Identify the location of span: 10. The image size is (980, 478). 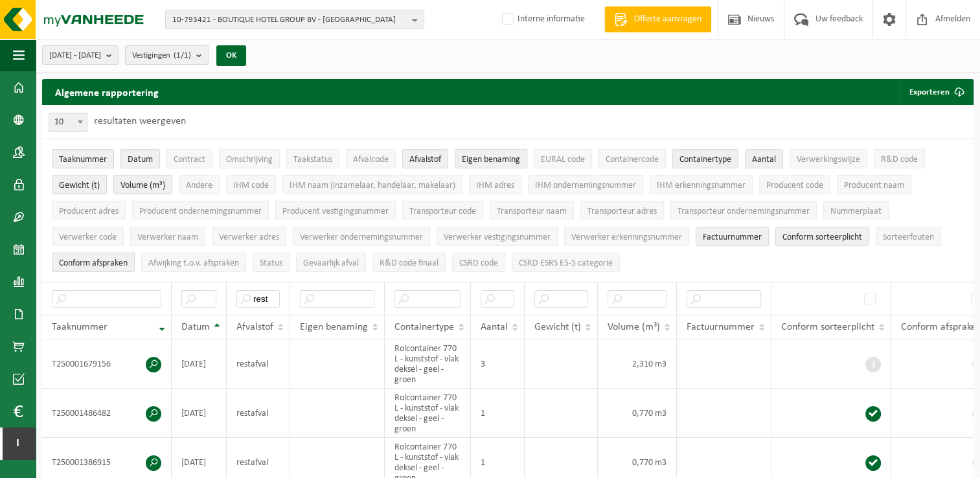
(68, 122).